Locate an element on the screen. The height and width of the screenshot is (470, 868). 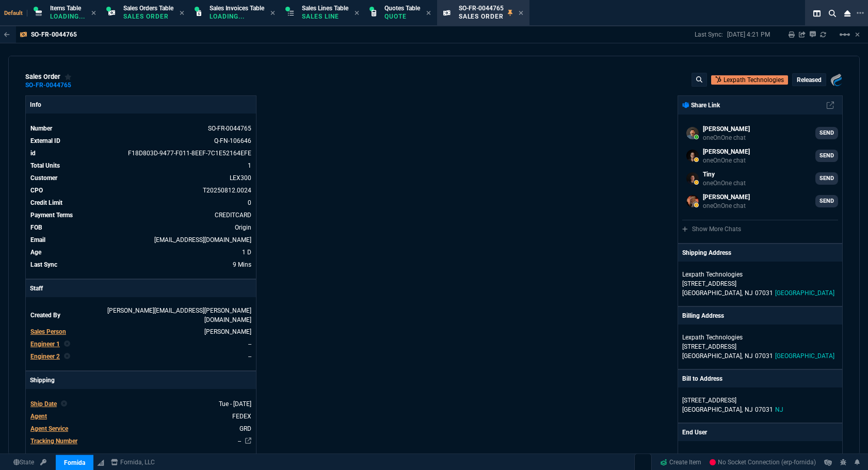
a: steven.huang@fornida.com is located at coordinates (761, 156).